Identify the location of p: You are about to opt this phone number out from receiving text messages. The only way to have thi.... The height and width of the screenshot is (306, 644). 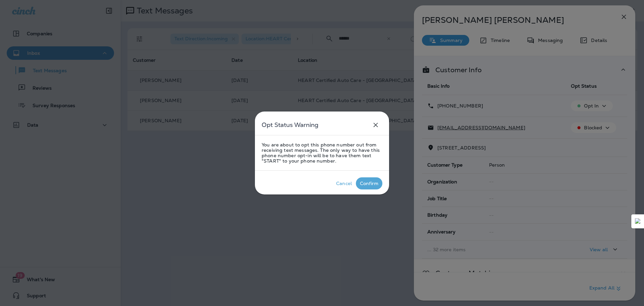
(322, 153).